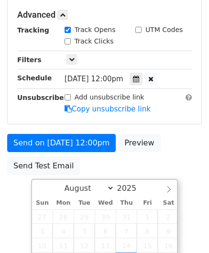 The height and width of the screenshot is (253, 209). I want to click on label: UTM Codes, so click(164, 30).